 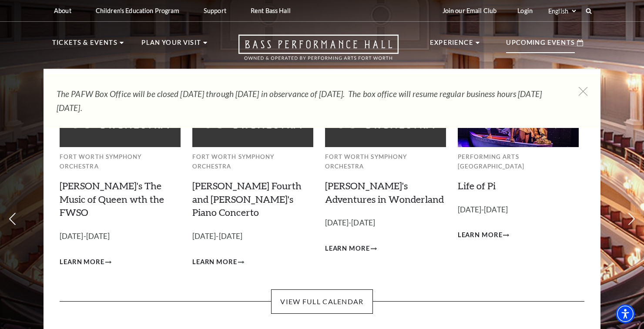 I want to click on p: Support, so click(x=215, y=11).